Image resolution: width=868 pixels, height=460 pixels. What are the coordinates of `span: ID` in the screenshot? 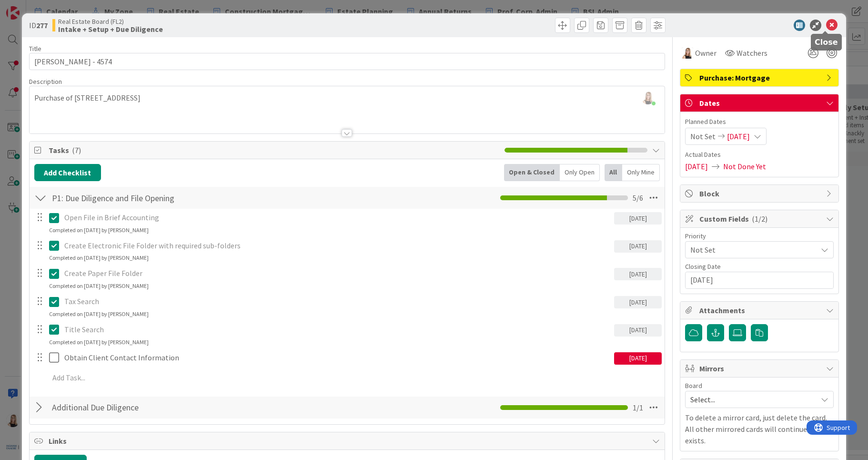 It's located at (39, 25).